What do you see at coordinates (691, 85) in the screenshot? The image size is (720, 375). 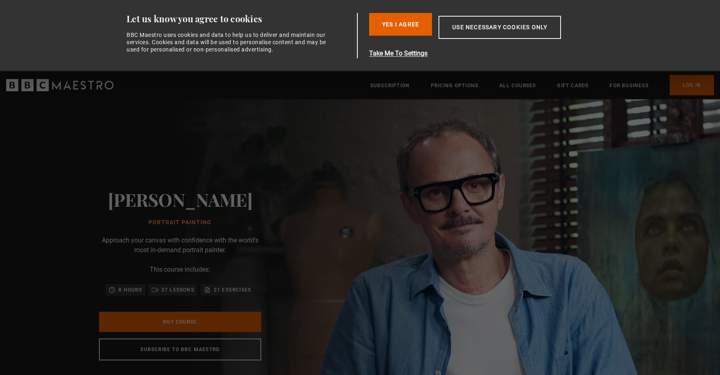 I see `a: Log In` at bounding box center [691, 85].